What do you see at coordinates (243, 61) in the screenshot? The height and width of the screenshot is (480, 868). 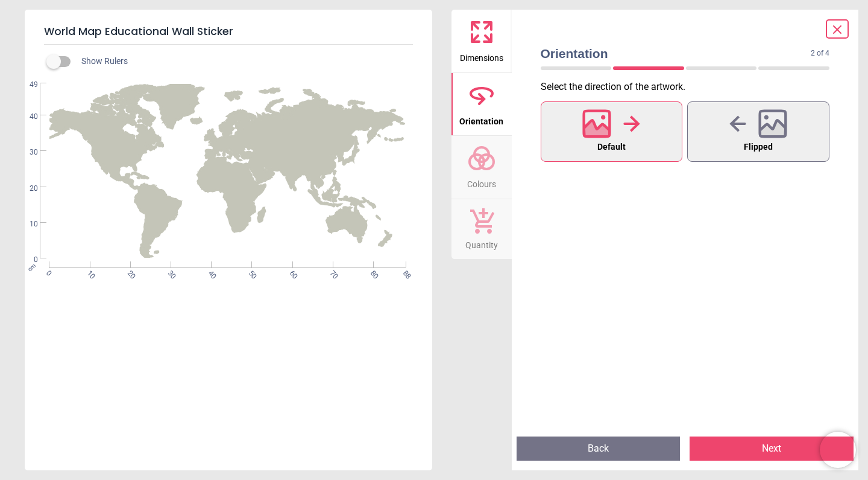 I see `div: Show Rulers` at bounding box center [243, 61].